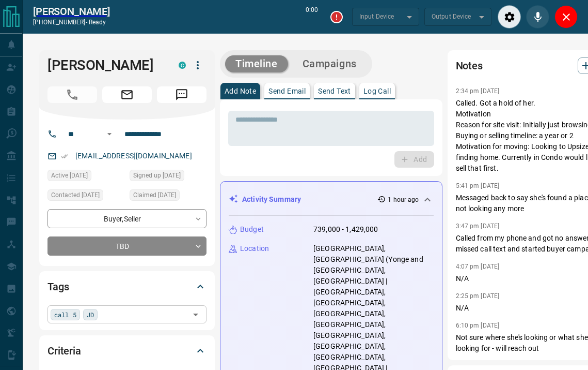  Describe the element at coordinates (240, 91) in the screenshot. I see `p: Add Note` at that location.